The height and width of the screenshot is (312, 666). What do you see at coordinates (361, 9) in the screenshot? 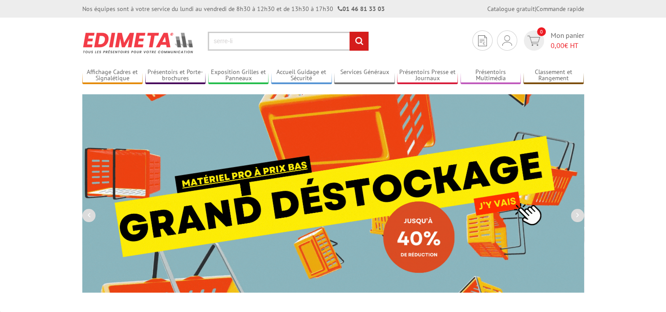
I see `strong: 01 46 81 33 03` at bounding box center [361, 9].